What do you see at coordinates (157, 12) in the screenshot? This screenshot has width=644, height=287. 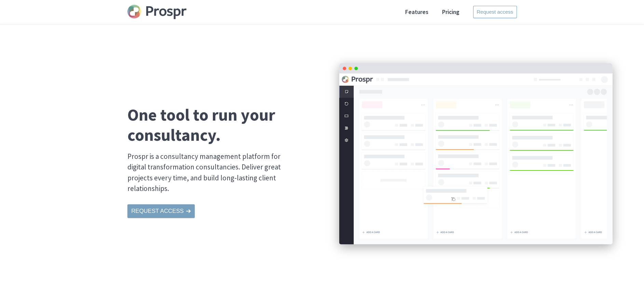 I see `img: logo.png` at bounding box center [157, 12].